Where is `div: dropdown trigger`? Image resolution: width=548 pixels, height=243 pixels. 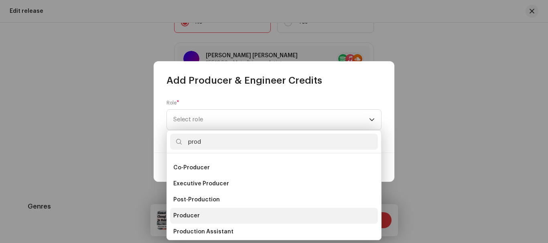
div: dropdown trigger is located at coordinates (372, 120).